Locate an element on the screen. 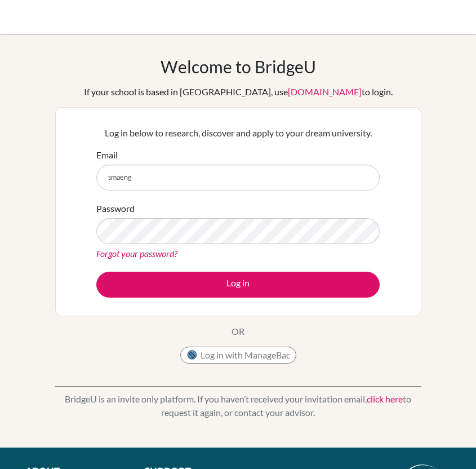  a: Forgot your password? is located at coordinates (137, 253).